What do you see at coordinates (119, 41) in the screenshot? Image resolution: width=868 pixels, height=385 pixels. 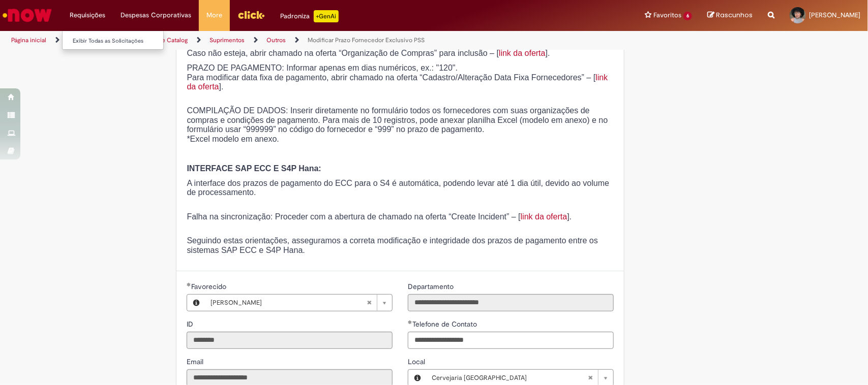 I see `a: Exibir Todas as Solicitações` at bounding box center [119, 41].